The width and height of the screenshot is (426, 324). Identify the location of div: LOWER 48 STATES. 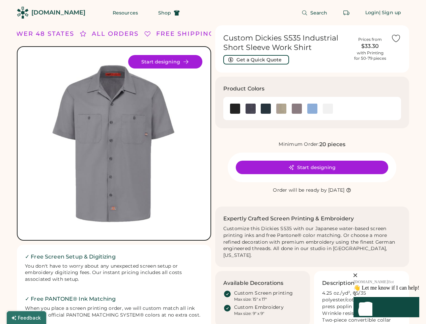
(40, 34).